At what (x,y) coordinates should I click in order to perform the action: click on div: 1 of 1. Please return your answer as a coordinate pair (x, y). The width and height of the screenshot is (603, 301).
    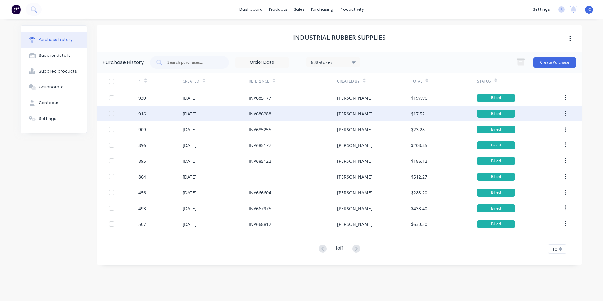
    Looking at the image, I should click on (339, 249).